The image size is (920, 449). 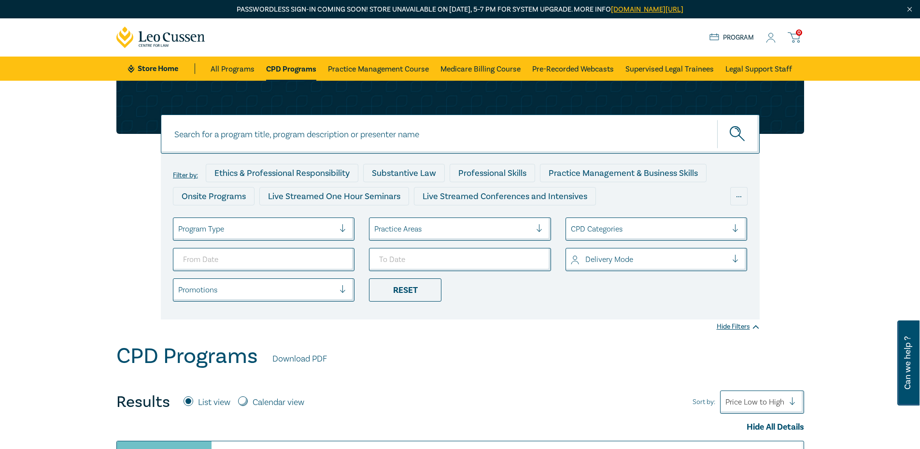 I want to click on a: Download PDF, so click(x=300, y=359).